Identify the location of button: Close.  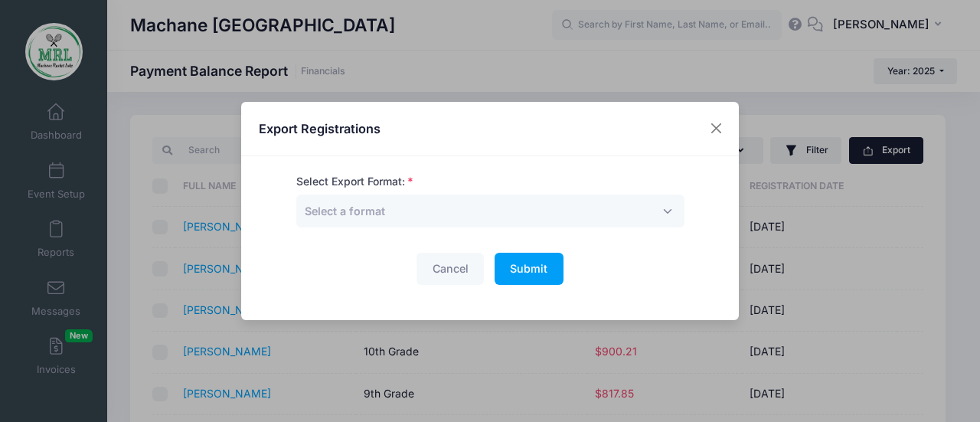
(717, 128).